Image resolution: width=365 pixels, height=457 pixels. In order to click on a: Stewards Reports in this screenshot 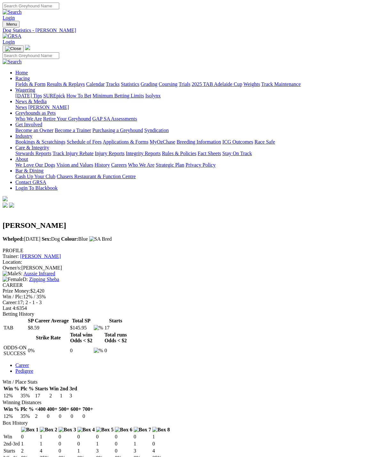, I will do `click(33, 153)`.